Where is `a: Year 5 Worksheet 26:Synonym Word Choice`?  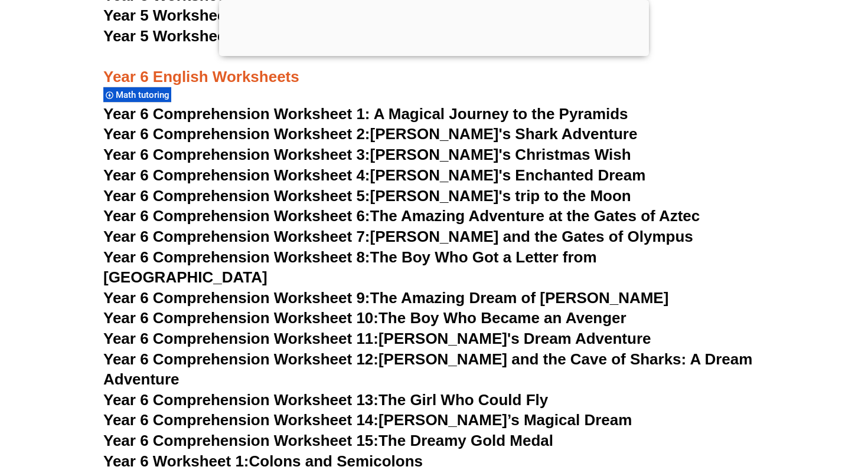
a: Year 5 Worksheet 26:Synonym Word Choice is located at coordinates (264, 36).